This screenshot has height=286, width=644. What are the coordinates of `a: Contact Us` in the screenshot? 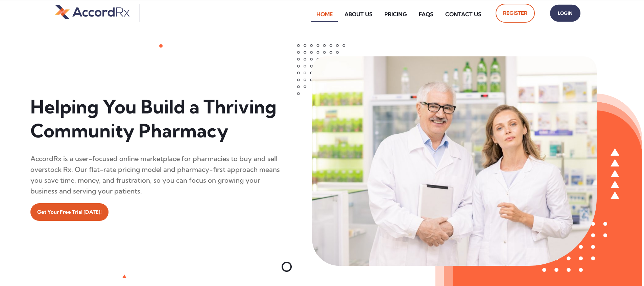 It's located at (463, 14).